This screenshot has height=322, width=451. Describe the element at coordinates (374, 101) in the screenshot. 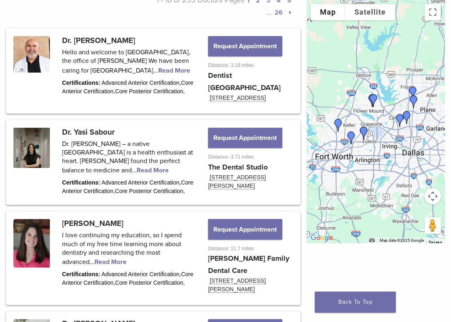

I see `div: Dr. Yasi Sabour` at that location.